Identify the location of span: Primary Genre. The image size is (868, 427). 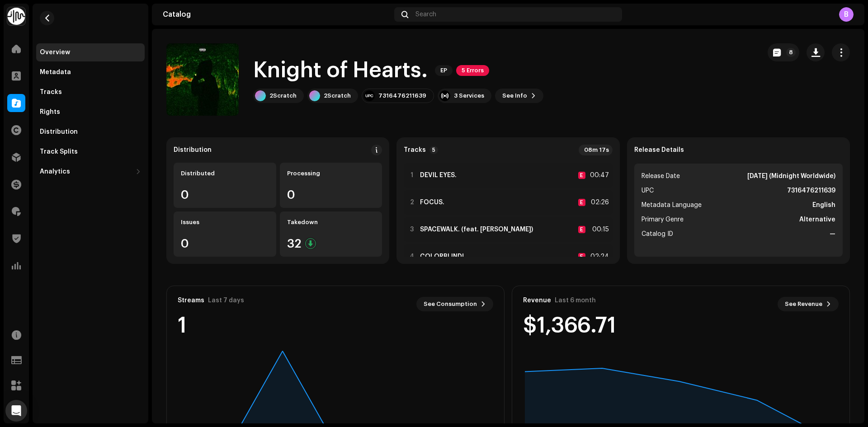
(662, 220).